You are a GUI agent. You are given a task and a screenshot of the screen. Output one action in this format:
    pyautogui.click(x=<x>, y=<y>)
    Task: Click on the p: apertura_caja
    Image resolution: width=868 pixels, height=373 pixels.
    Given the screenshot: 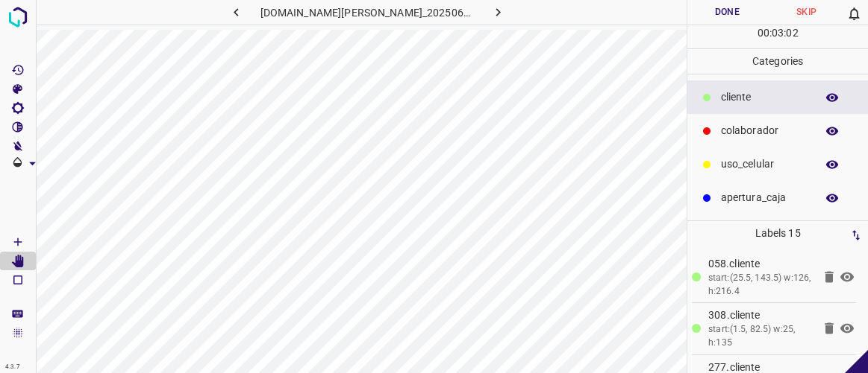 What is the action you would take?
    pyautogui.click(x=764, y=197)
    